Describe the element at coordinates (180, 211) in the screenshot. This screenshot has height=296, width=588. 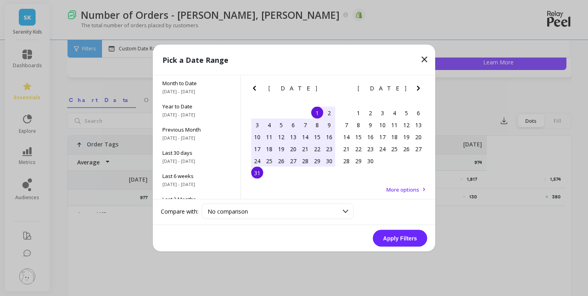
I see `label: Compare with:` at that location.